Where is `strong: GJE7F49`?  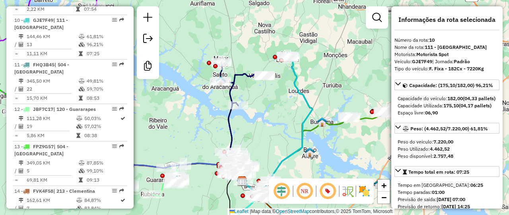
strong: GJE7F49 is located at coordinates (422, 61).